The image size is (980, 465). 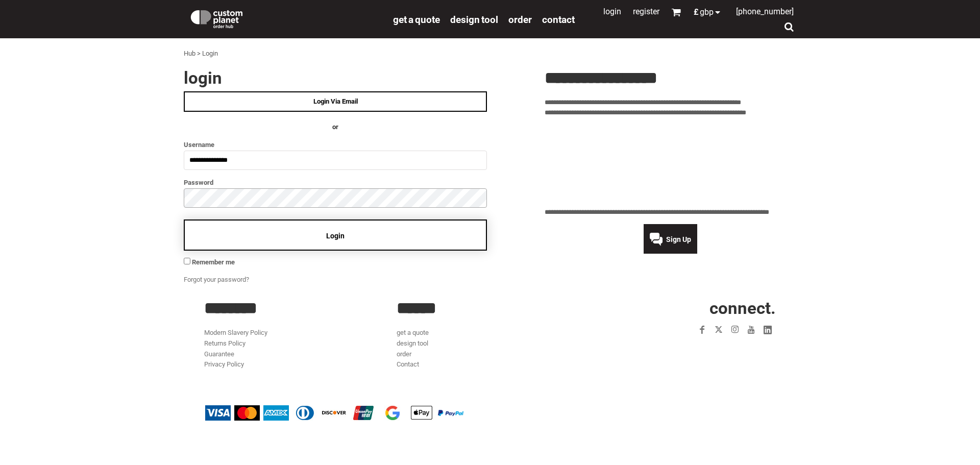 What do you see at coordinates (422, 413) in the screenshot?
I see `img: Apple Pay` at bounding box center [422, 413].